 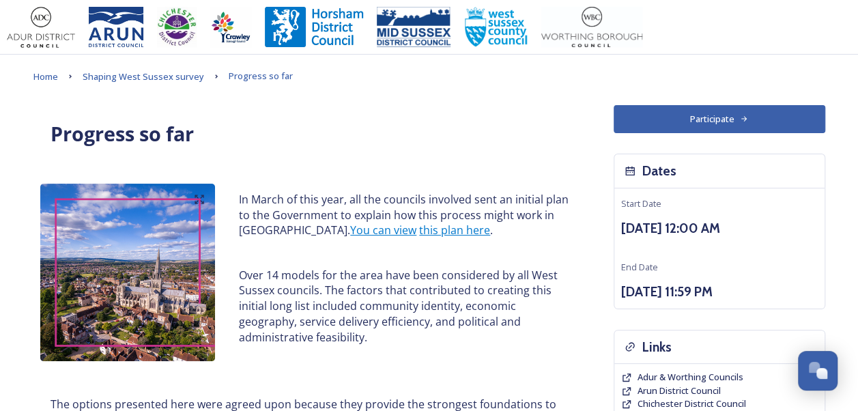 What do you see at coordinates (659, 171) in the screenshot?
I see `h3: Dates` at bounding box center [659, 171].